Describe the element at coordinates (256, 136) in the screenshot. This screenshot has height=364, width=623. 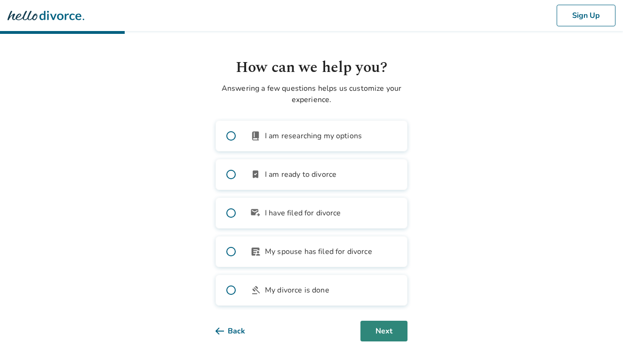
I see `span: book_2` at that location.